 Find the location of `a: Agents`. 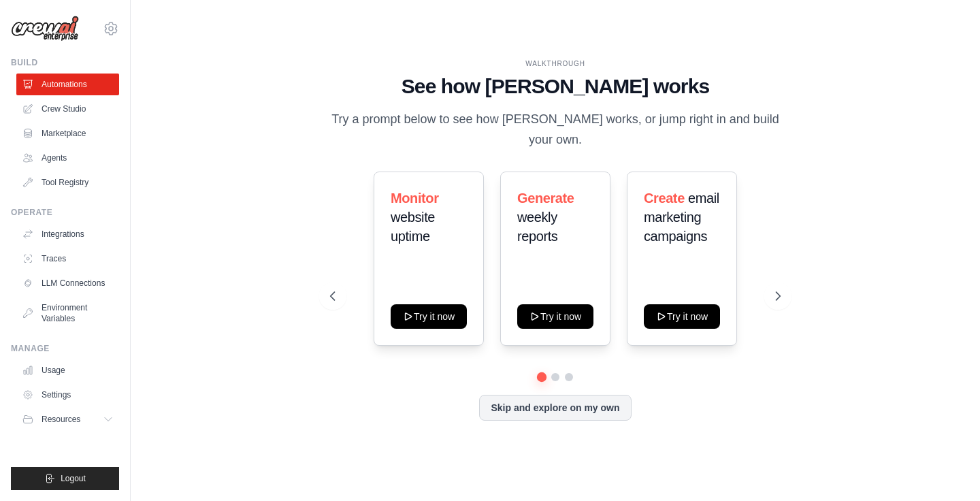

a: Agents is located at coordinates (67, 158).